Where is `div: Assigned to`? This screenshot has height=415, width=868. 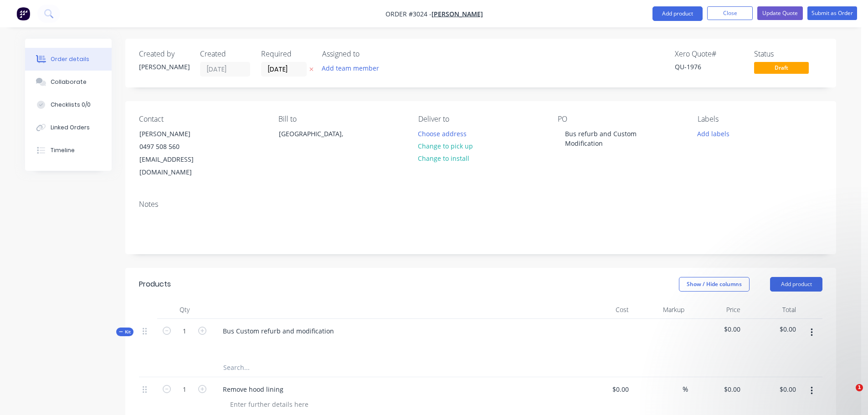
div: Assigned to is located at coordinates (368, 54).